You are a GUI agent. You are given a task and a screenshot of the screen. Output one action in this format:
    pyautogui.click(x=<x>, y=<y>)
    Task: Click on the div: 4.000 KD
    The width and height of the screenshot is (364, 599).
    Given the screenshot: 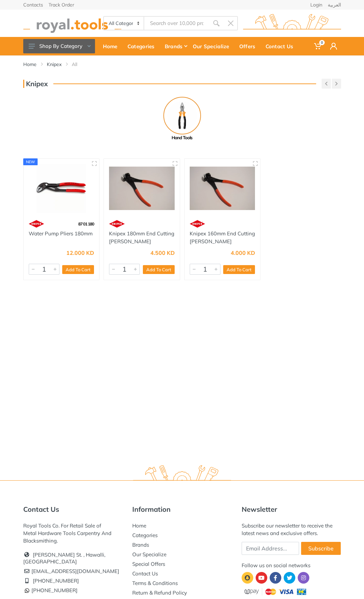 What is the action you would take?
    pyautogui.click(x=243, y=253)
    